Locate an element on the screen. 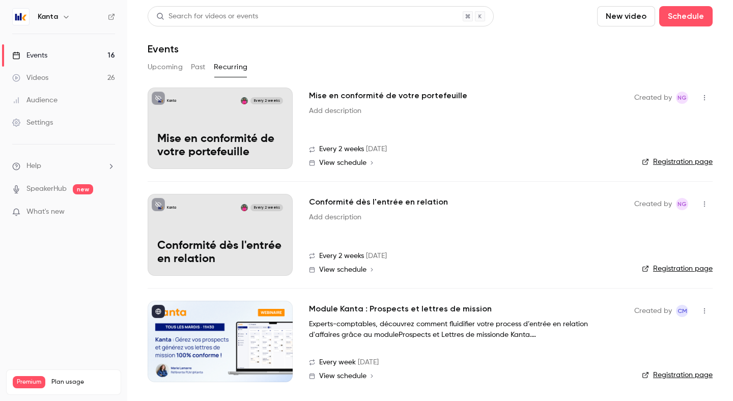 The image size is (733, 401). a: Mise en conformité de votre portefeuilleKantaCélia BelmokhEvery 2 weeksMise en conformité de votr... is located at coordinates (220, 128).